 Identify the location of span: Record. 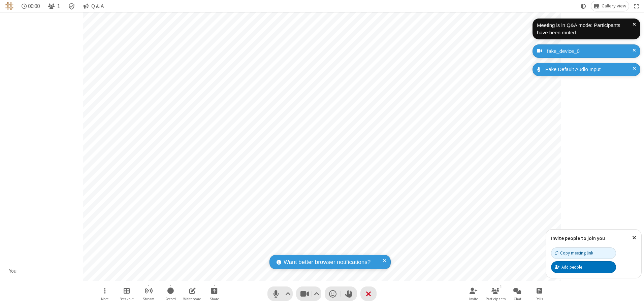
(170, 299).